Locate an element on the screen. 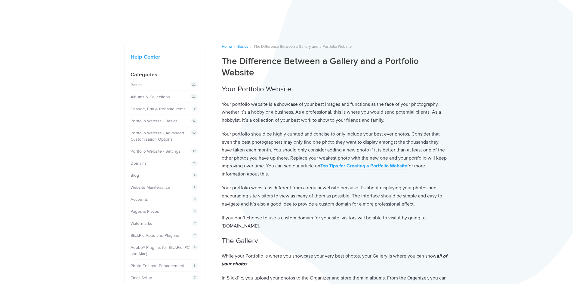 Image resolution: width=573 pixels, height=284 pixels. a: Photo Edit and Enhancement is located at coordinates (157, 266).